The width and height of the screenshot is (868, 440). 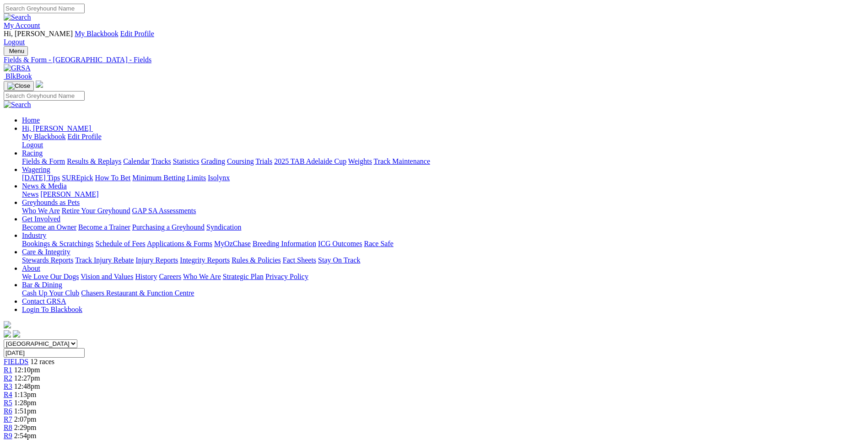 I want to click on div: About, so click(x=442, y=277).